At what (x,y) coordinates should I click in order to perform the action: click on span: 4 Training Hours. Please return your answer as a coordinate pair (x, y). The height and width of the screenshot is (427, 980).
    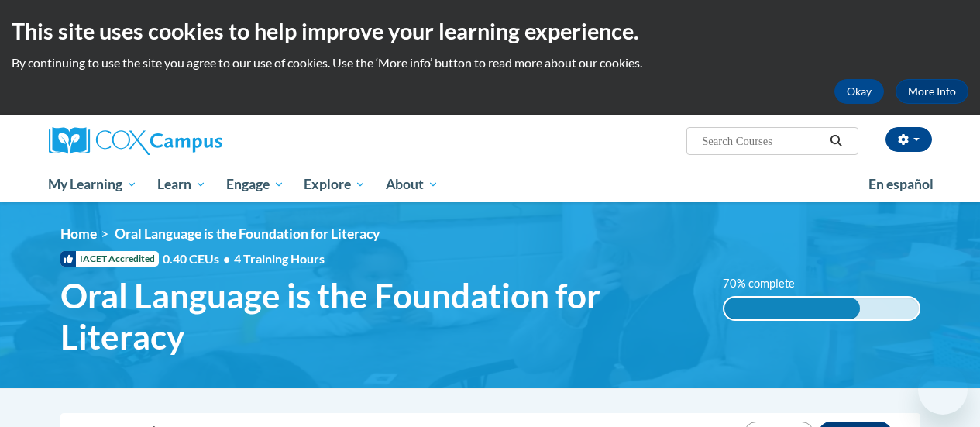
    Looking at the image, I should click on (279, 258).